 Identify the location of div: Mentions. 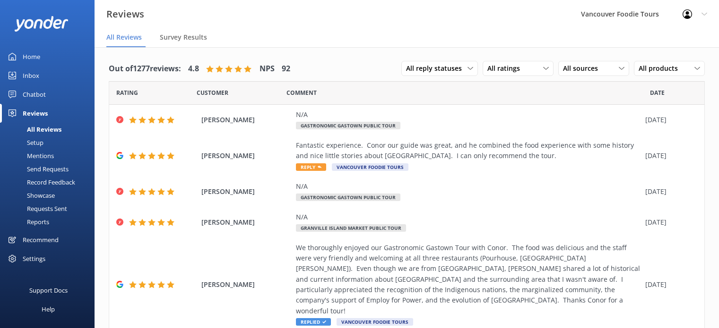
(30, 156).